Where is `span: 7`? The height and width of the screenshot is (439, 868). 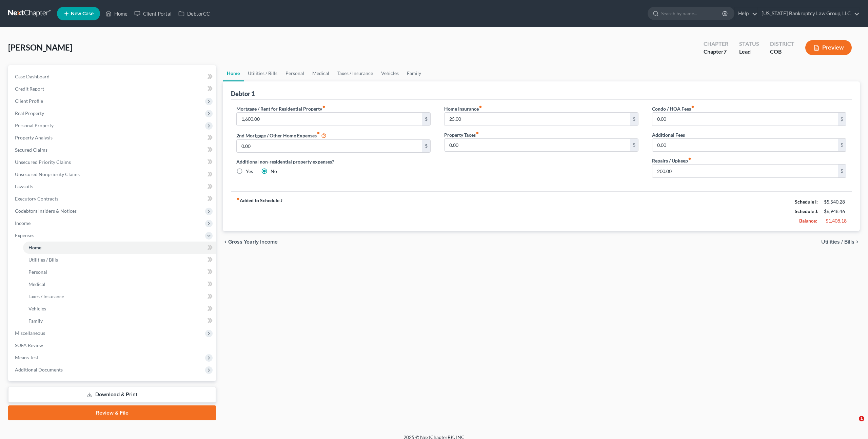
span: 7 is located at coordinates (725, 51).